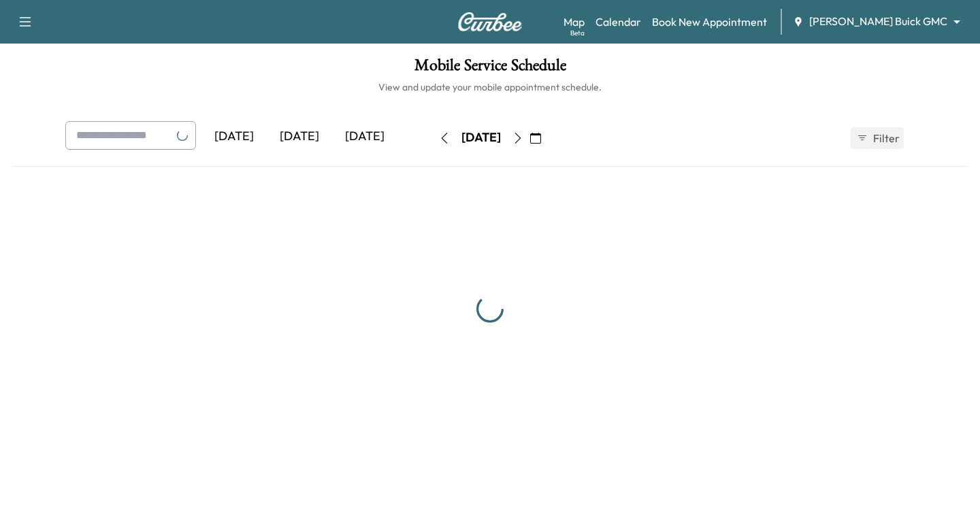 Image resolution: width=980 pixels, height=526 pixels. Describe the element at coordinates (709, 22) in the screenshot. I see `a: Book New Appointment` at that location.